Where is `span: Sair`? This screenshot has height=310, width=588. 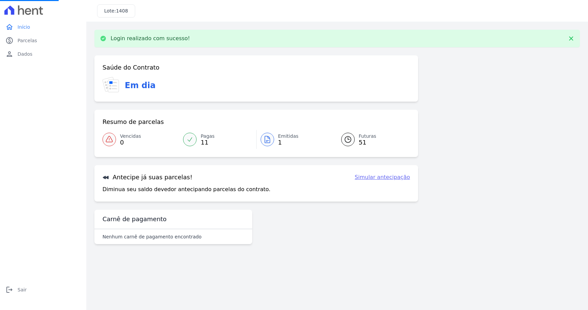 span: Sair is located at coordinates (22, 289).